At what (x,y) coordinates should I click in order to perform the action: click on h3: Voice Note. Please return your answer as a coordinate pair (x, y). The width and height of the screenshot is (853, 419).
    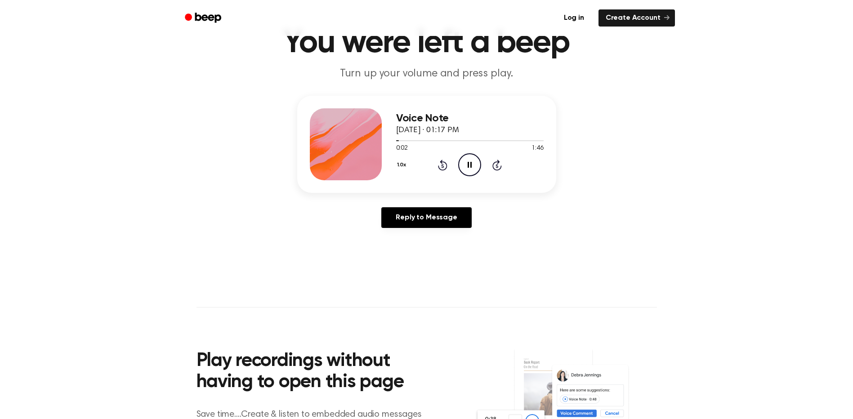
    Looking at the image, I should click on (470, 118).